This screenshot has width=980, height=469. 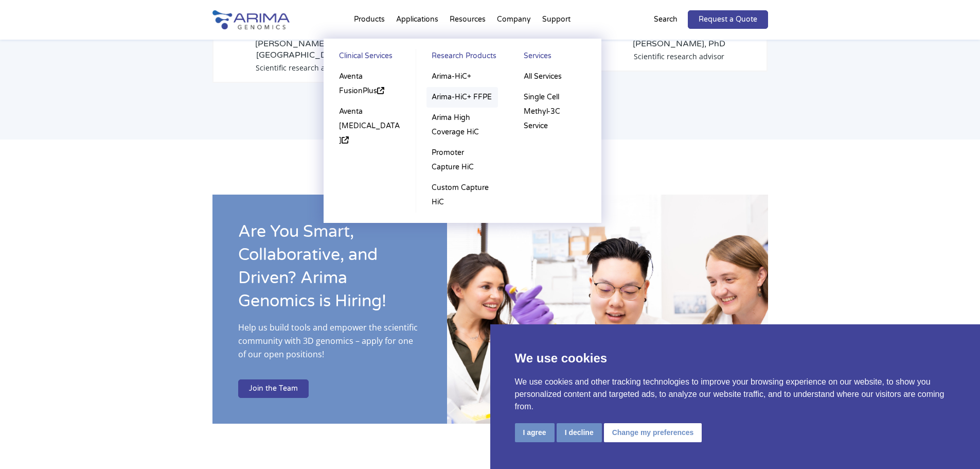 I want to click on a: Clinical Services, so click(x=370, y=57).